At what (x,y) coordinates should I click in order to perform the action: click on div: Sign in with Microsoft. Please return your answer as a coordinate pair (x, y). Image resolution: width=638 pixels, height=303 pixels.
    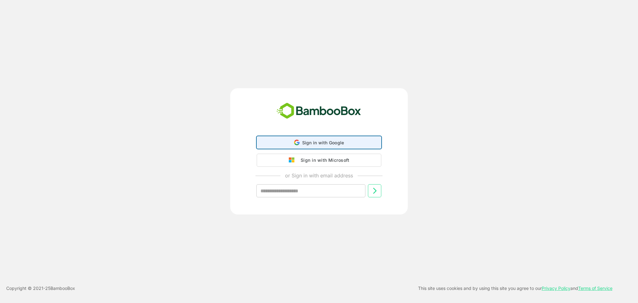
    Looking at the image, I should click on (323, 160).